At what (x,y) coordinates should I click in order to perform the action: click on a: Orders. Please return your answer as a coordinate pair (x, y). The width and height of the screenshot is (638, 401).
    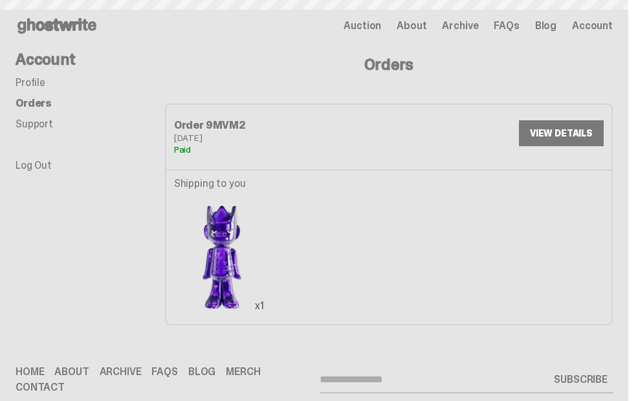
    Looking at the image, I should click on (34, 103).